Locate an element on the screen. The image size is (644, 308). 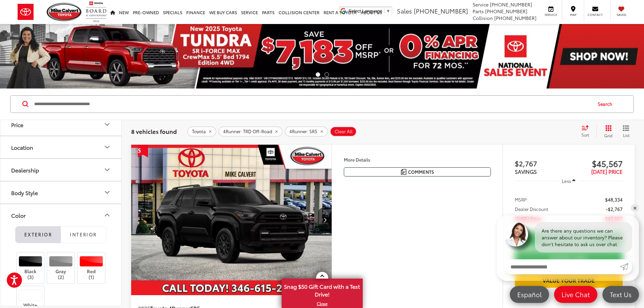
a: 2025 Toyota 4Runner SR52025 Toyota 4Runner SR52025 Toyota 4Runner SR52025 Toyota 4Runner SR5 is located at coordinates (232, 220).